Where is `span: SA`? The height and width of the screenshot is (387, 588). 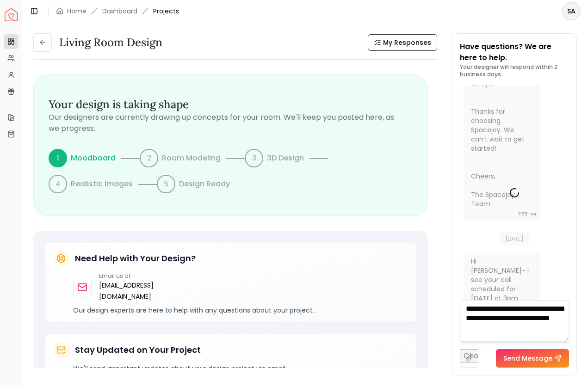
span: SA is located at coordinates (571, 11).